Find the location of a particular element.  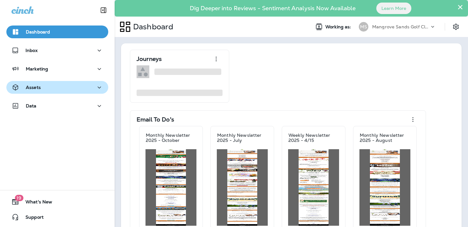

span: Working as: is located at coordinates (339, 27).